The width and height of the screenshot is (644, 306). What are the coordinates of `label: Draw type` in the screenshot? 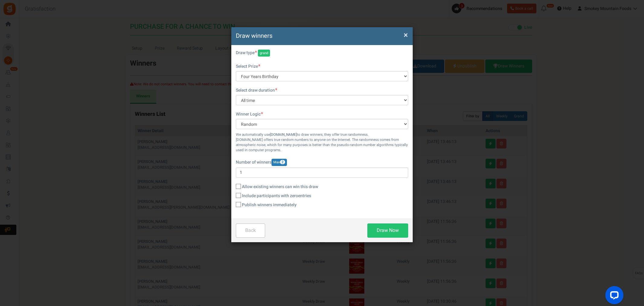 It's located at (247, 53).